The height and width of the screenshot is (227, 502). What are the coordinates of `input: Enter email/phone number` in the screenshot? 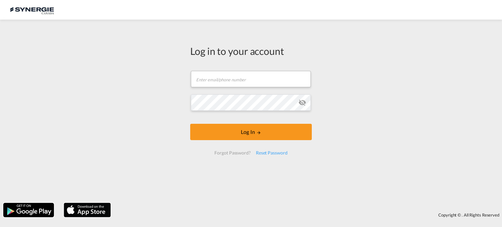 It's located at (250, 79).